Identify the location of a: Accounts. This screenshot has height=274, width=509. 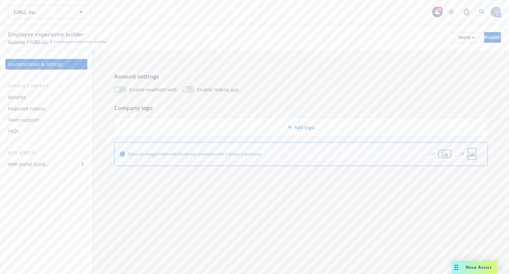
(16, 42).